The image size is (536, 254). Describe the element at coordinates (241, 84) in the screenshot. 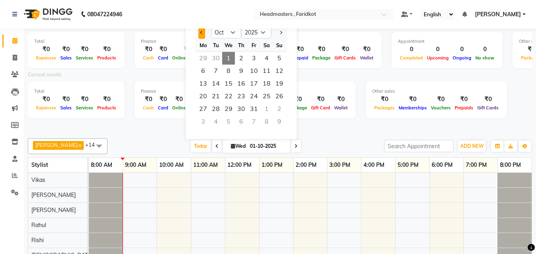

I see `div: Thursday, October 16, 2025` at that location.